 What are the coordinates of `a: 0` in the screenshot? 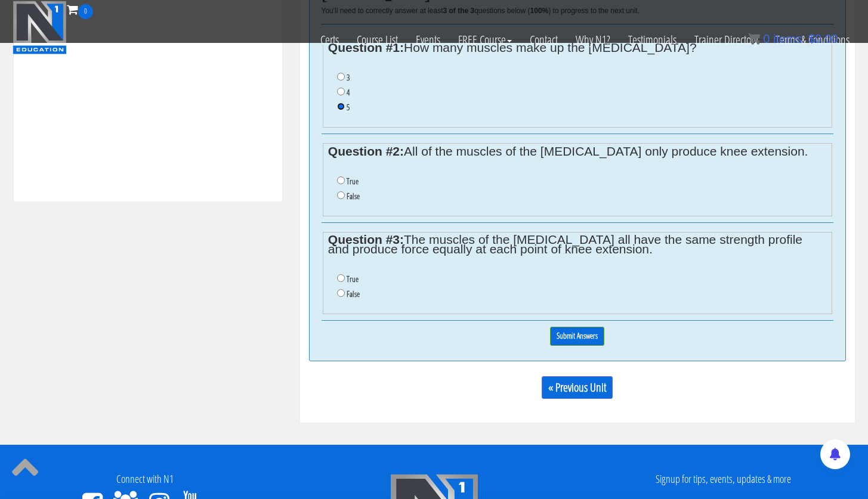 It's located at (80, 9).